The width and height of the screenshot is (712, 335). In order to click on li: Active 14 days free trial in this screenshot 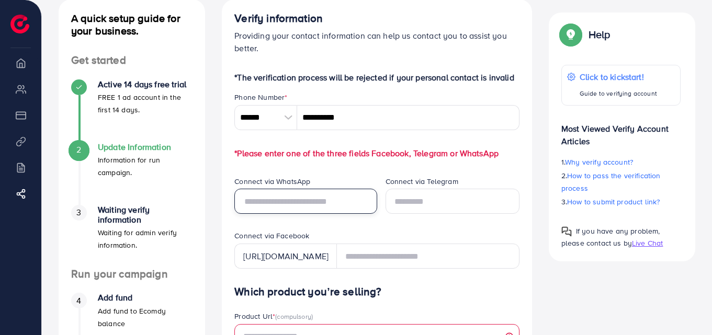, I will do `click(132, 111)`.